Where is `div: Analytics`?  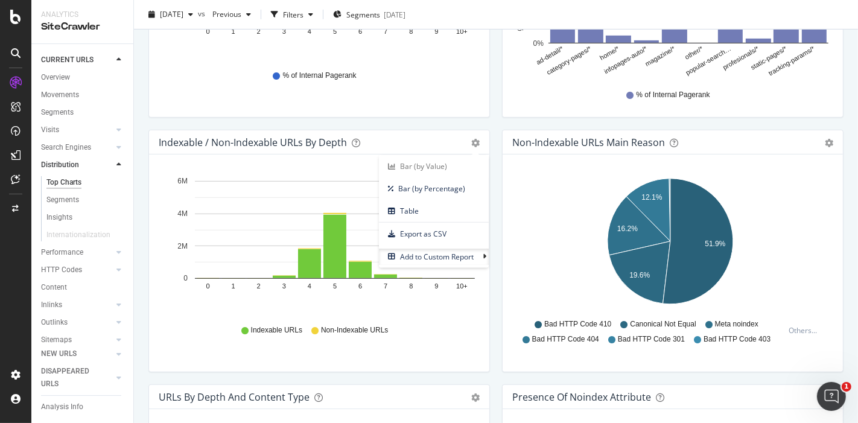 div: Analytics is located at coordinates (82, 14).